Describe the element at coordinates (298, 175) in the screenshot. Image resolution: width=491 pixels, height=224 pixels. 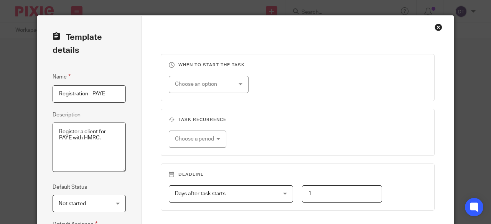
I see `h3: Deadline` at that location.